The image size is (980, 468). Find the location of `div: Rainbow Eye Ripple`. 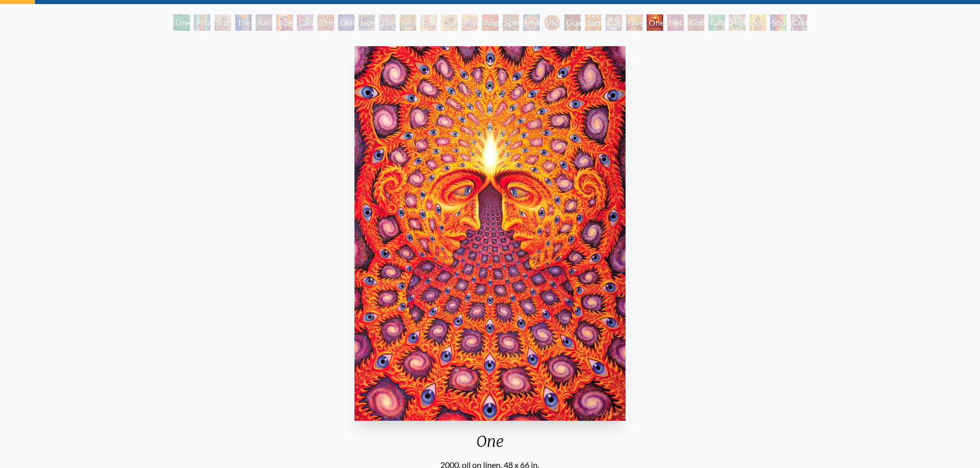

div: Rainbow Eye Ripple is located at coordinates (264, 23).